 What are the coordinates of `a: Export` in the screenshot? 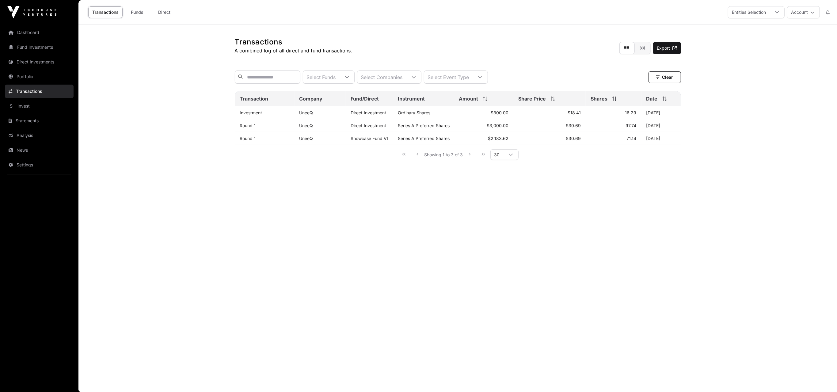 It's located at (667, 48).